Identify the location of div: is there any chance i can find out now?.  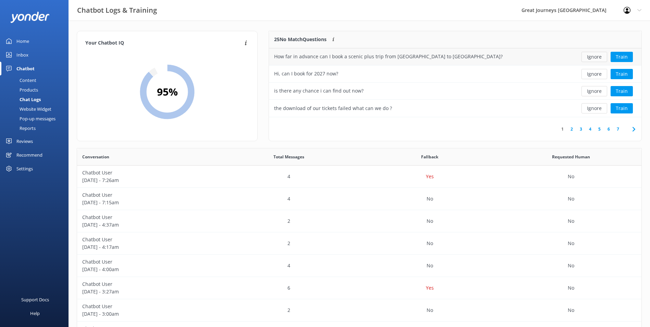
(319, 91).